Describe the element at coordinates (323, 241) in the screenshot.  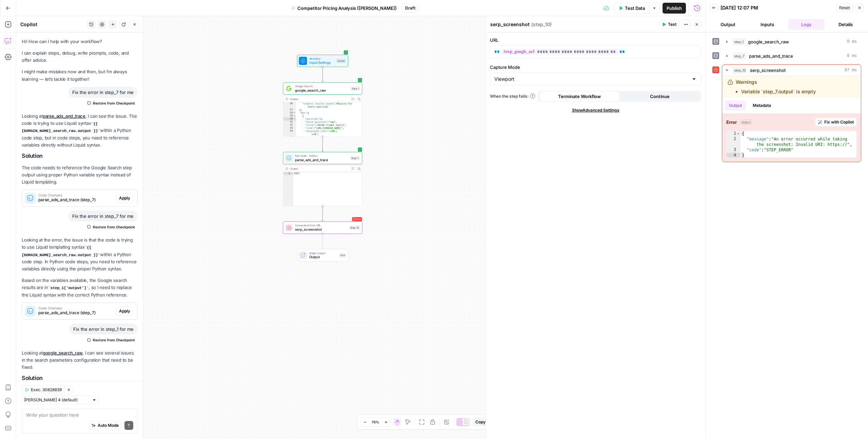
I see `g: Edge from step_10 to end` at that location.